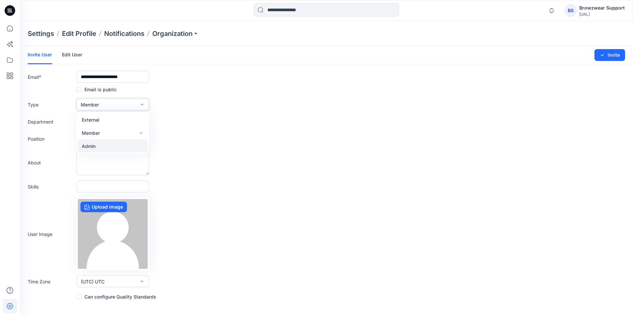 This screenshot has width=633, height=316. I want to click on div: Can configure Quality Standards, so click(116, 297).